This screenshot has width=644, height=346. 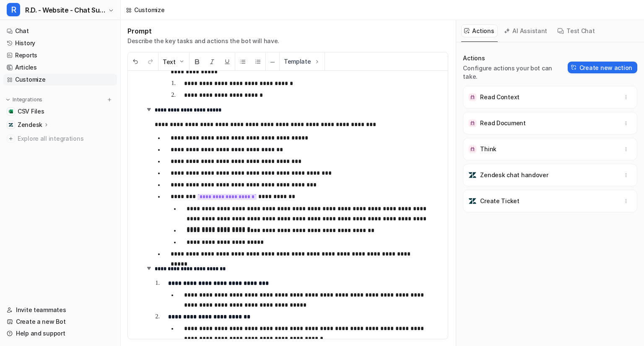 What do you see at coordinates (11, 125) in the screenshot?
I see `img: Zendesk` at bounding box center [11, 125].